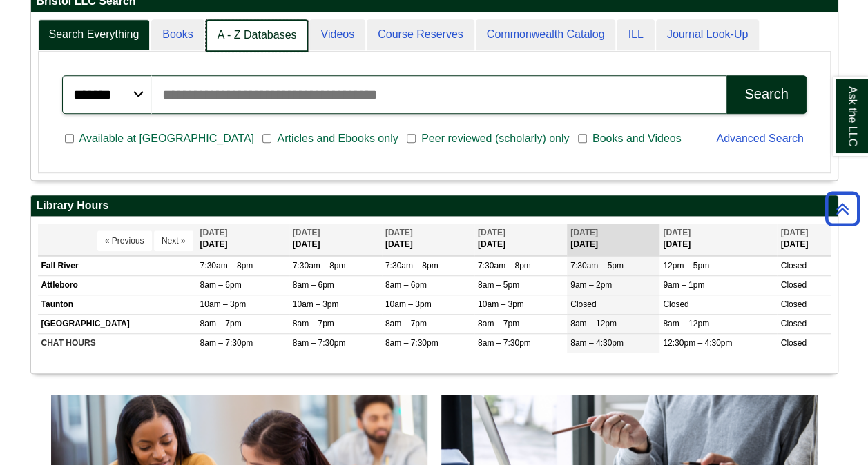 The image size is (868, 465). Describe the element at coordinates (636, 139) in the screenshot. I see `span: Books and Videos` at that location.